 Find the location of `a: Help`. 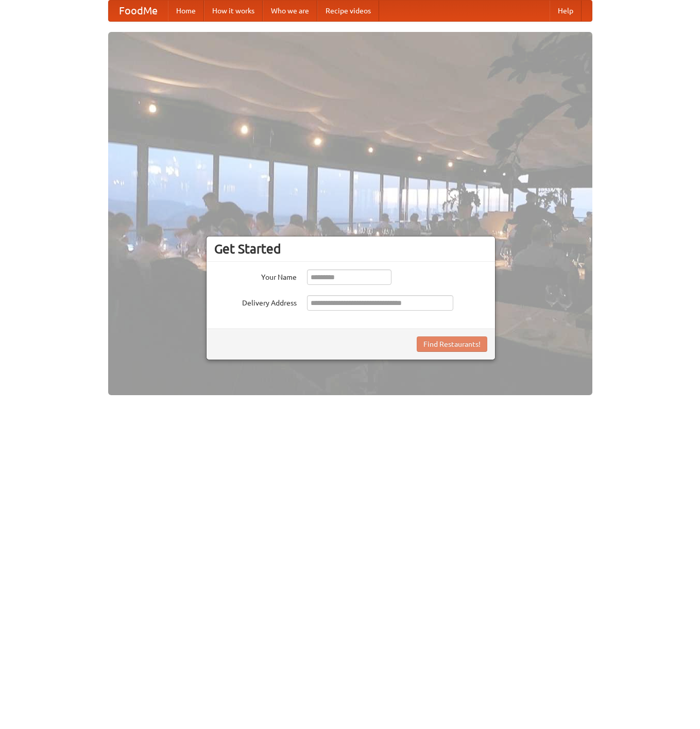

a: Help is located at coordinates (566, 11).